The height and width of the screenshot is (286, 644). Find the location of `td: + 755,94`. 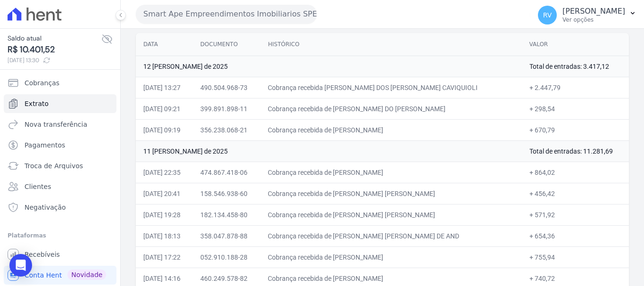

td: + 755,94 is located at coordinates (575, 257).